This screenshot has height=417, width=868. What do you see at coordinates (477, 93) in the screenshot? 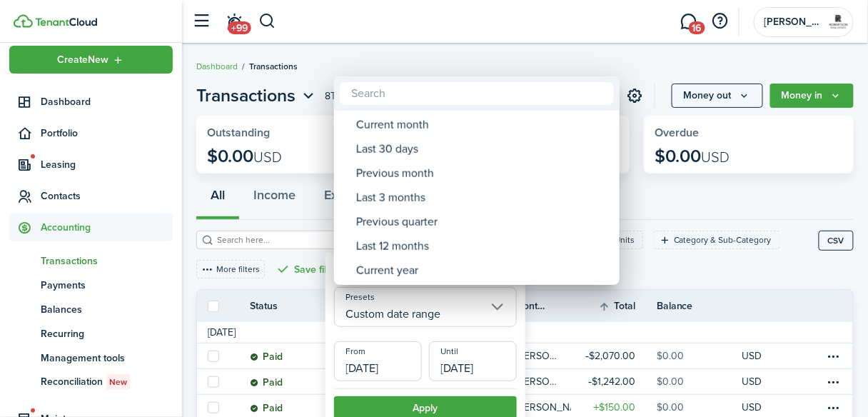
I see `input: Search` at bounding box center [477, 93].